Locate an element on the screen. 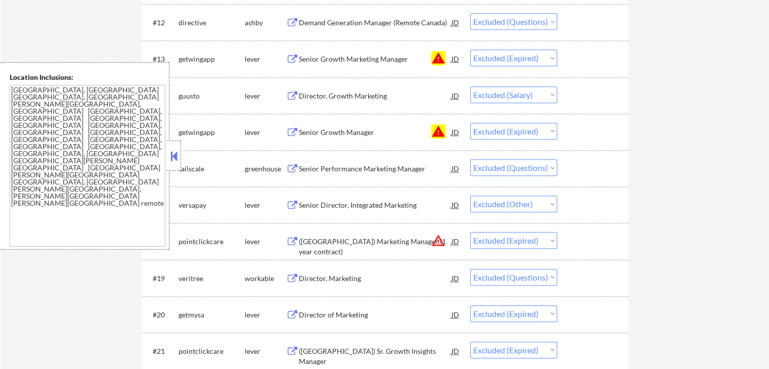  div: Senior Director, Integrated Marketing is located at coordinates (375, 205).